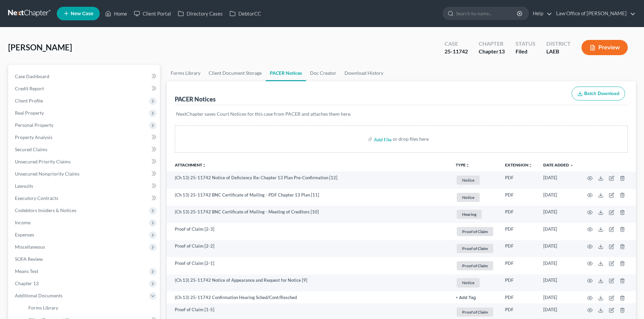 Image resolution: width=644 pixels, height=319 pixels. Describe the element at coordinates (605, 47) in the screenshot. I see `button: Preview` at that location.